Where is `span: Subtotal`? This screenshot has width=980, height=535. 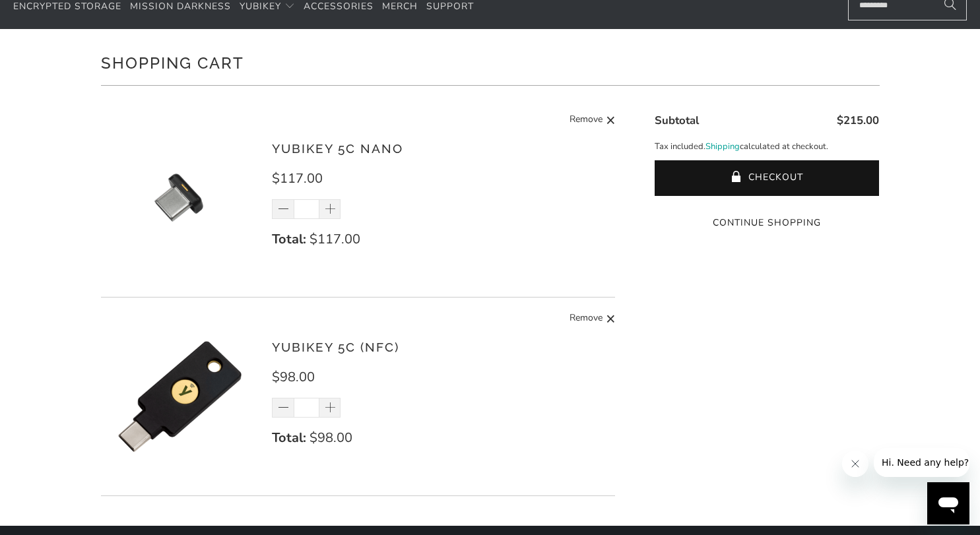
span: Subtotal is located at coordinates (676, 120).